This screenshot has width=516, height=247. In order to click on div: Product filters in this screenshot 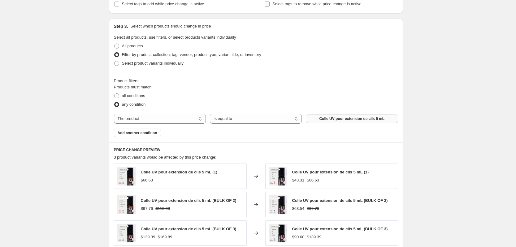, I will do `click(256, 81)`.